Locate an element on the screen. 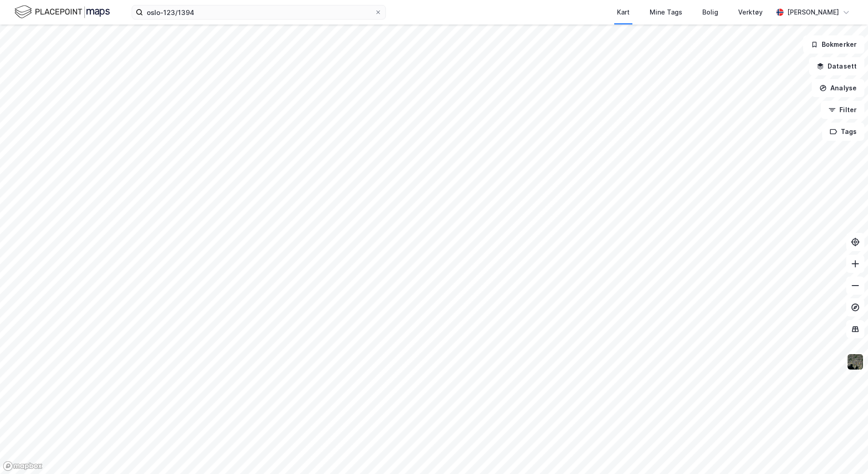 This screenshot has height=474, width=868. button: Bokmerker is located at coordinates (833, 45).